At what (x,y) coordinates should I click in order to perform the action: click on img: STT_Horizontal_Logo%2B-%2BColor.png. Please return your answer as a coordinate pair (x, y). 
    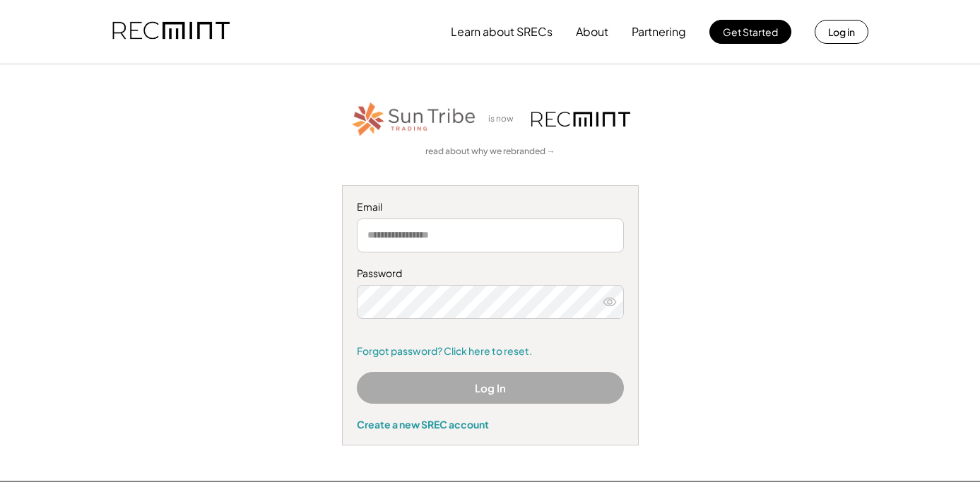
    Looking at the image, I should click on (414, 119).